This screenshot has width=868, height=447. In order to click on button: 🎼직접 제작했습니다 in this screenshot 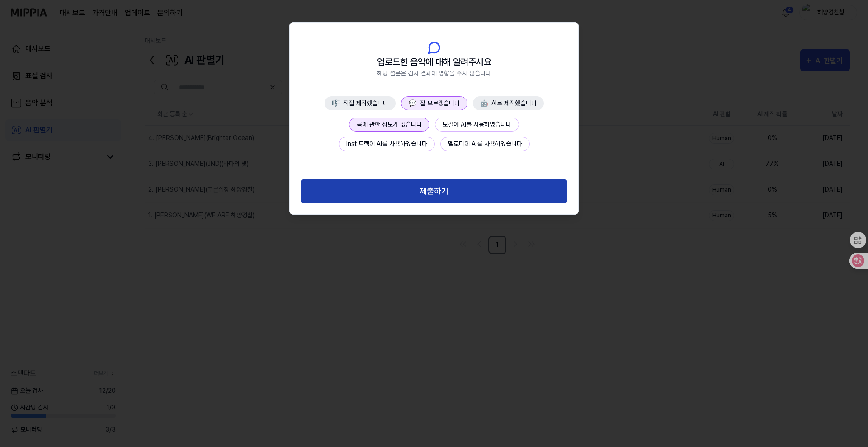, I will do `click(360, 103)`.